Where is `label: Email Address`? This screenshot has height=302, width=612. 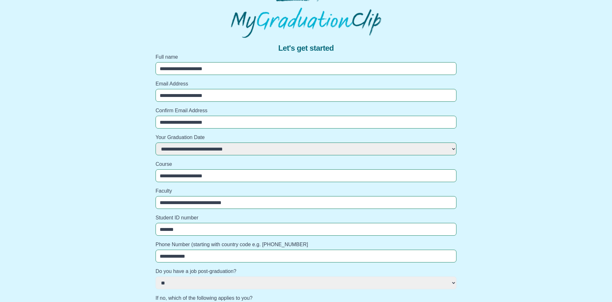
label: Email Address is located at coordinates (306, 84).